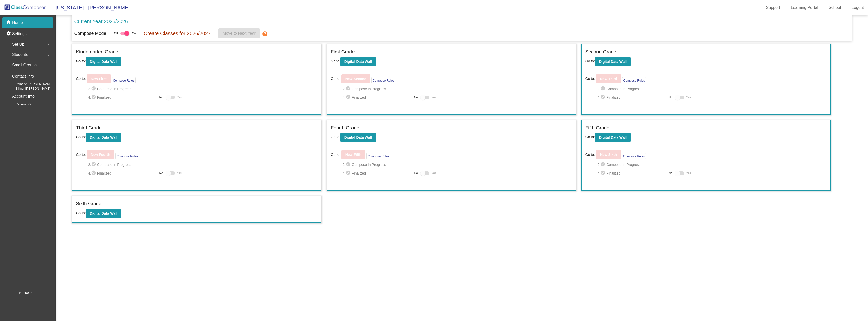 The width and height of the screenshot is (868, 321). What do you see at coordinates (9, 23) in the screenshot?
I see `mat-icon: home` at bounding box center [9, 23].